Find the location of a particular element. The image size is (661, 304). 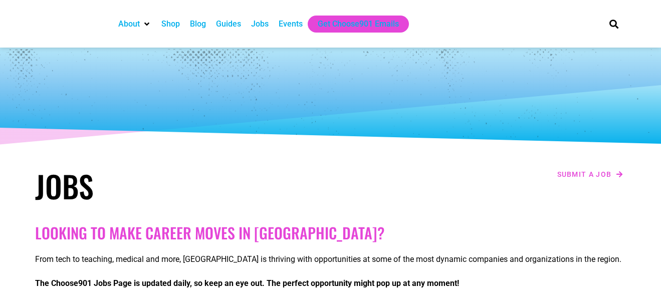

h1: Jobs is located at coordinates (180, 186).